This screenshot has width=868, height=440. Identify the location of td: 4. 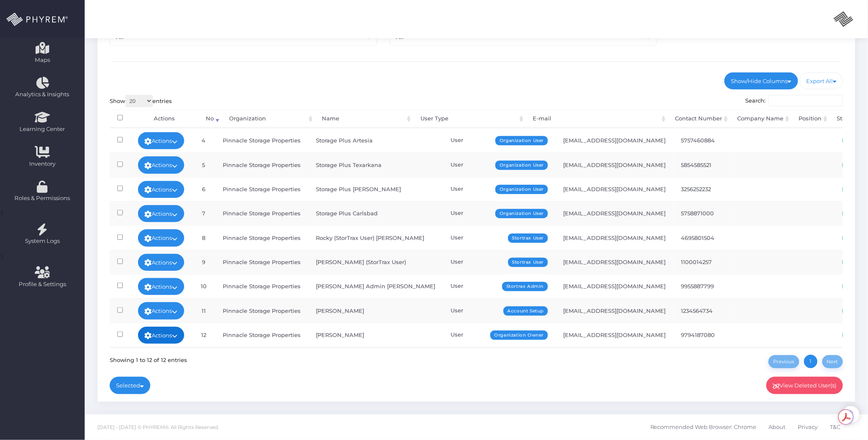
(203, 140).